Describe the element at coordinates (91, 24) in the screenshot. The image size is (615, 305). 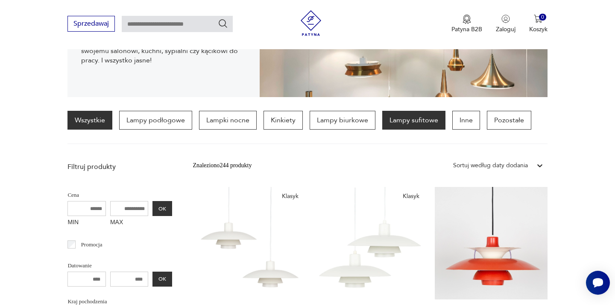
I see `button: Sprzedawaj` at that location.